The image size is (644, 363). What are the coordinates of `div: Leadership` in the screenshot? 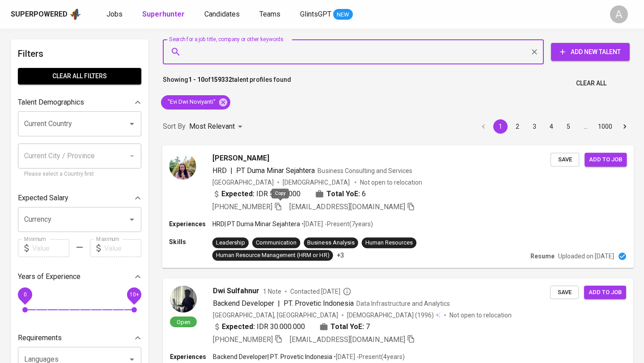 It's located at (230, 242).